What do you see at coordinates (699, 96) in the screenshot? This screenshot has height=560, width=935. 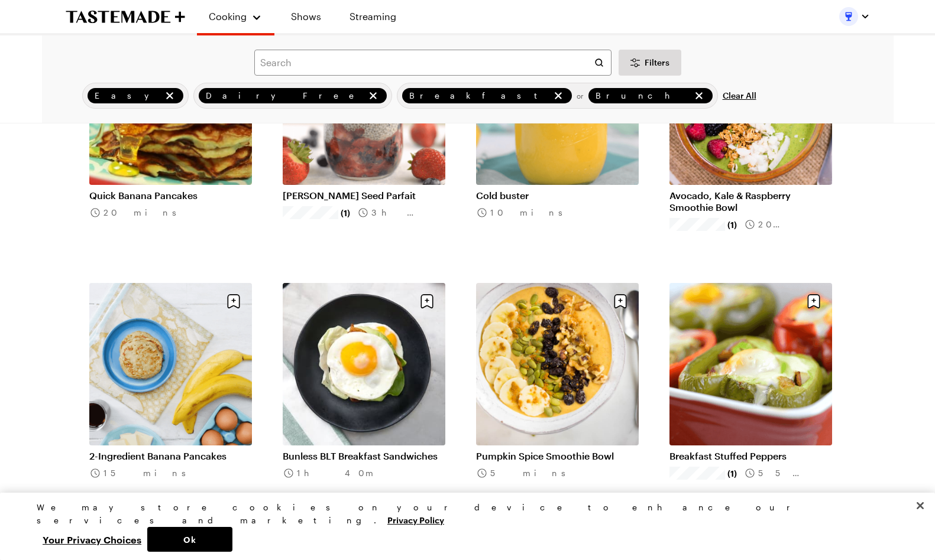 I see `button: remove Brunch` at bounding box center [699, 96].